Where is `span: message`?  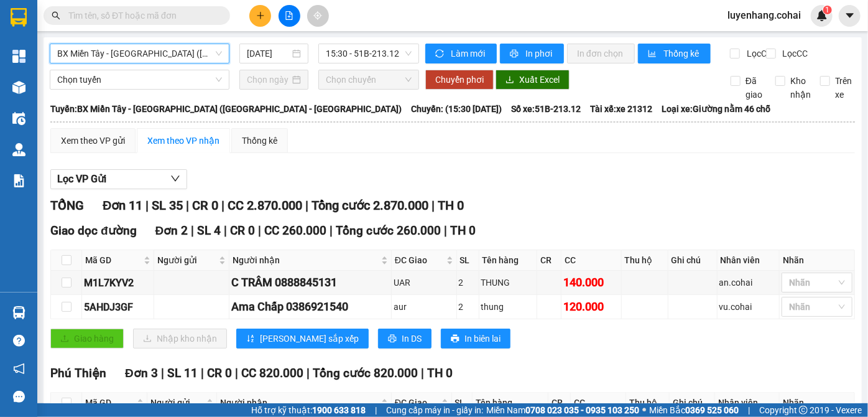
span: message is located at coordinates (19, 397).